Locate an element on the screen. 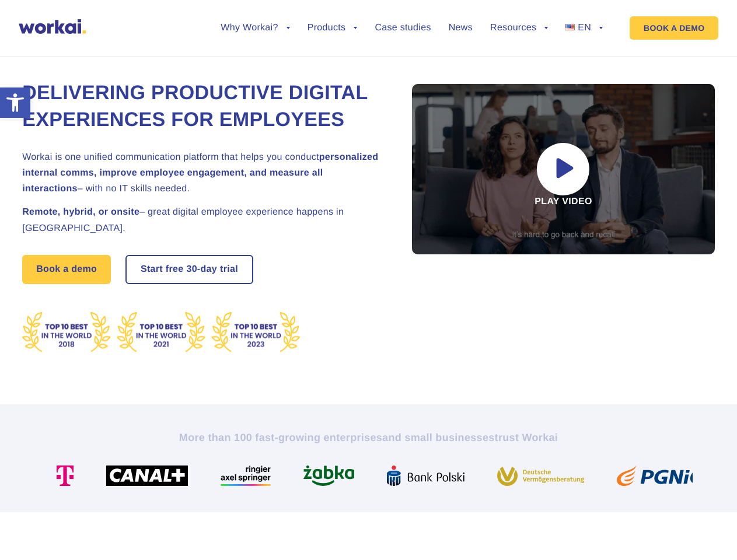 This screenshot has height=560, width=737. h1: Delivering Productive Digital Experiences for Employees is located at coordinates (203, 107).